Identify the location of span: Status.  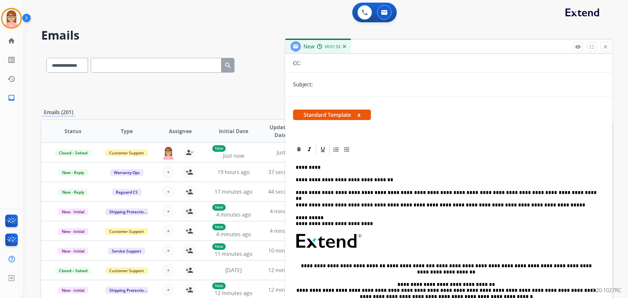
(73, 131).